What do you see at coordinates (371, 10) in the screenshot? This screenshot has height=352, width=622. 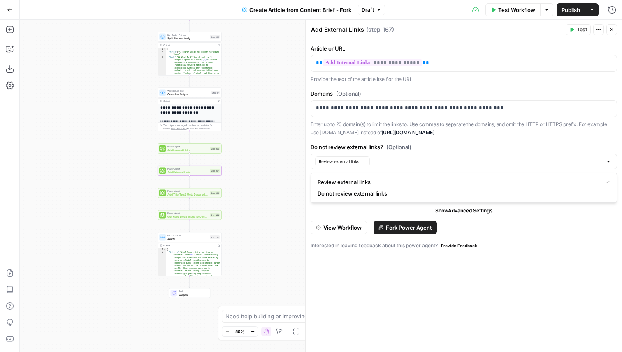 I see `button: Draft` at bounding box center [371, 10].